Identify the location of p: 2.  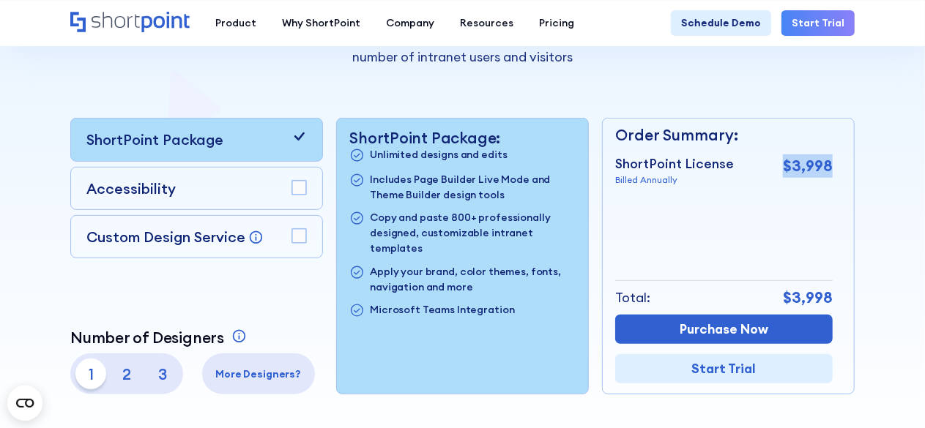
(127, 374).